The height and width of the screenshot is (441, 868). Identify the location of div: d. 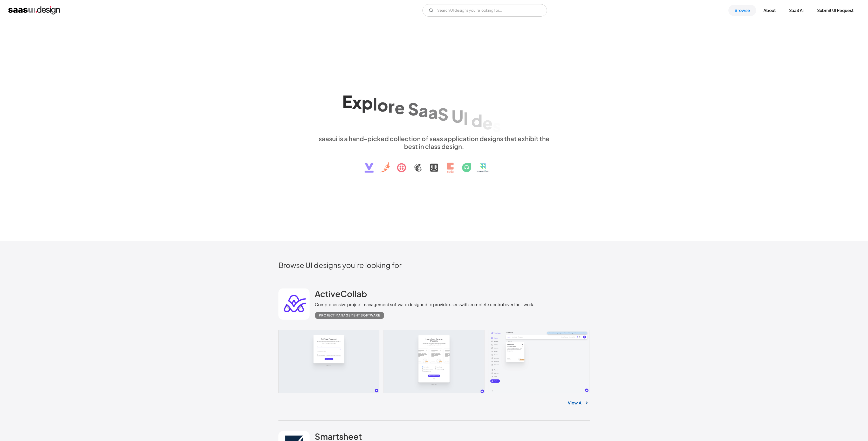
(476, 120).